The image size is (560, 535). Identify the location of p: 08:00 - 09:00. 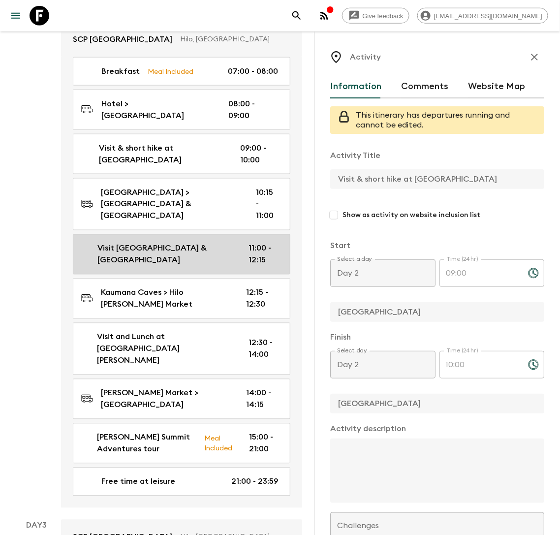
(253, 110).